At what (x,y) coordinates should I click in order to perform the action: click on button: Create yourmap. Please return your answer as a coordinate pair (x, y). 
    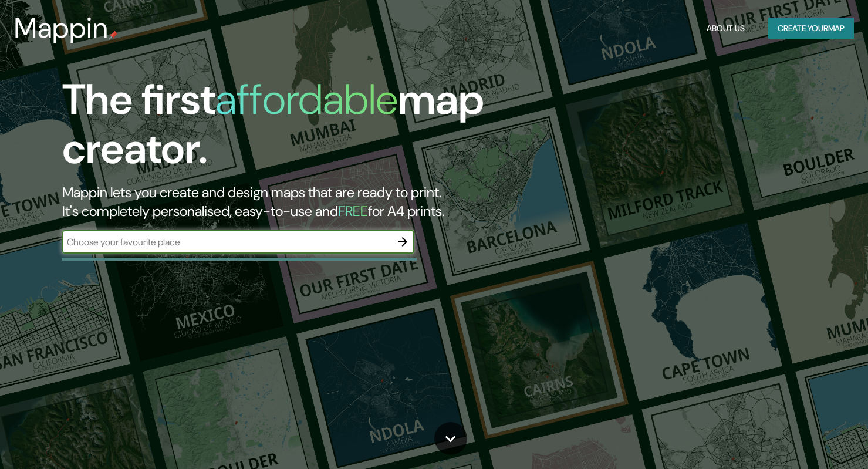
    Looking at the image, I should click on (811, 28).